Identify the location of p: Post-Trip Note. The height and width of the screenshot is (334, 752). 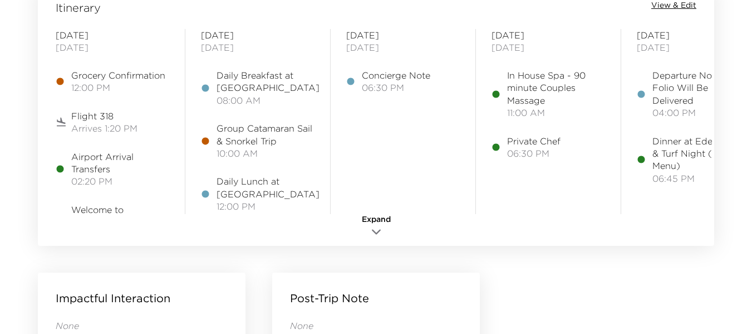
(330, 298).